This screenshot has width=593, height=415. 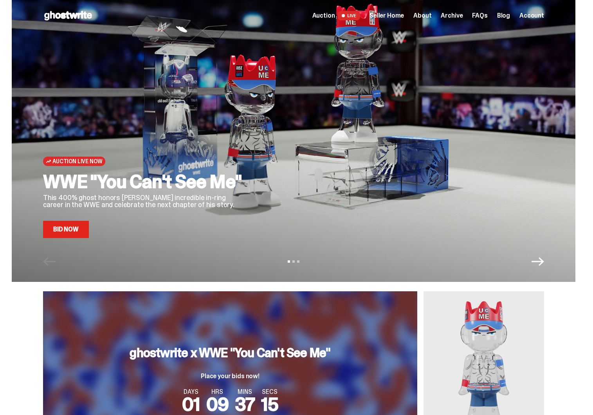 I want to click on a: Seller Home, so click(x=387, y=16).